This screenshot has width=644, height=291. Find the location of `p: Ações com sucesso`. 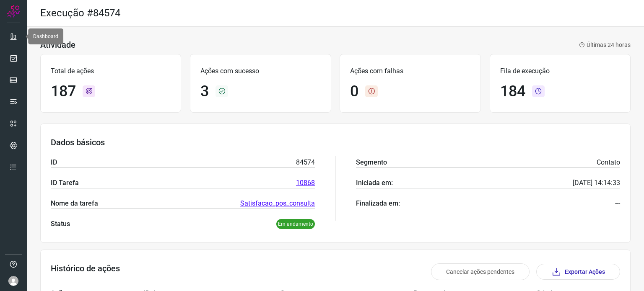

p: Ações com sucesso is located at coordinates (260, 71).